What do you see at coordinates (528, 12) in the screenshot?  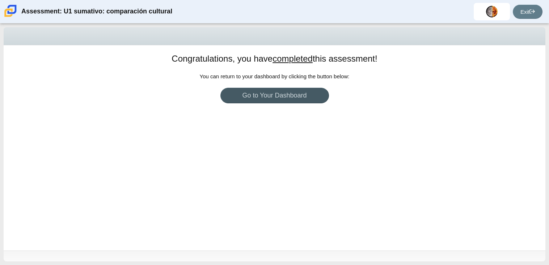 I see `a: Exit` at bounding box center [528, 12].